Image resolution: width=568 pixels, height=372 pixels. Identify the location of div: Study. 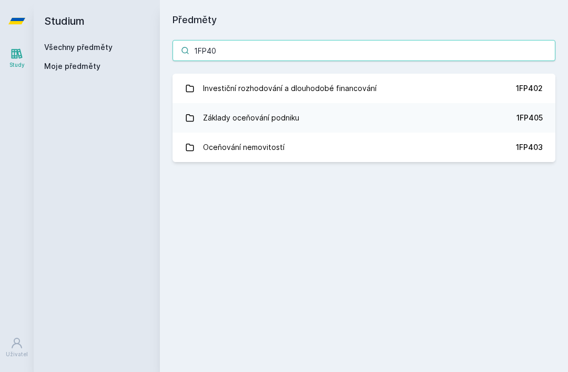
(17, 65).